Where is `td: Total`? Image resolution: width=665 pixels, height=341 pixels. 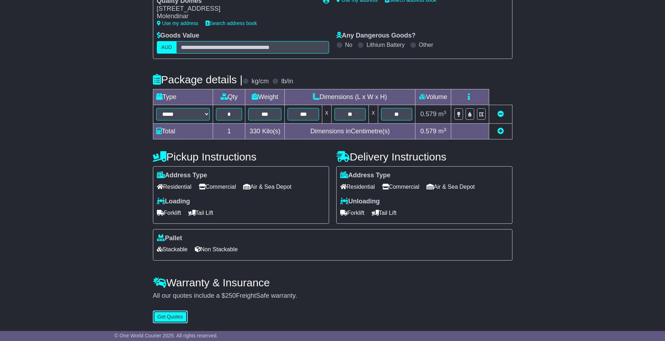
td: Total is located at coordinates (183, 132).